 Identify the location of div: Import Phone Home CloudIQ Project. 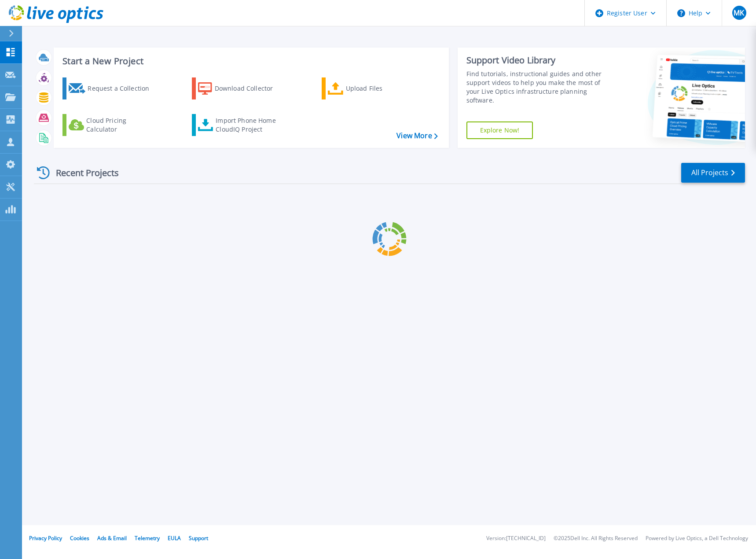
(250, 125).